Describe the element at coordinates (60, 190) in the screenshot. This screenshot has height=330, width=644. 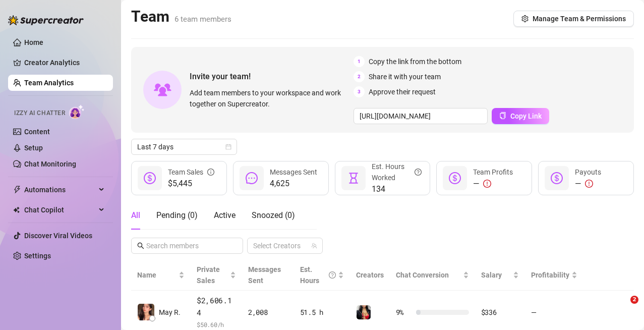
I see `span: Automations` at that location.